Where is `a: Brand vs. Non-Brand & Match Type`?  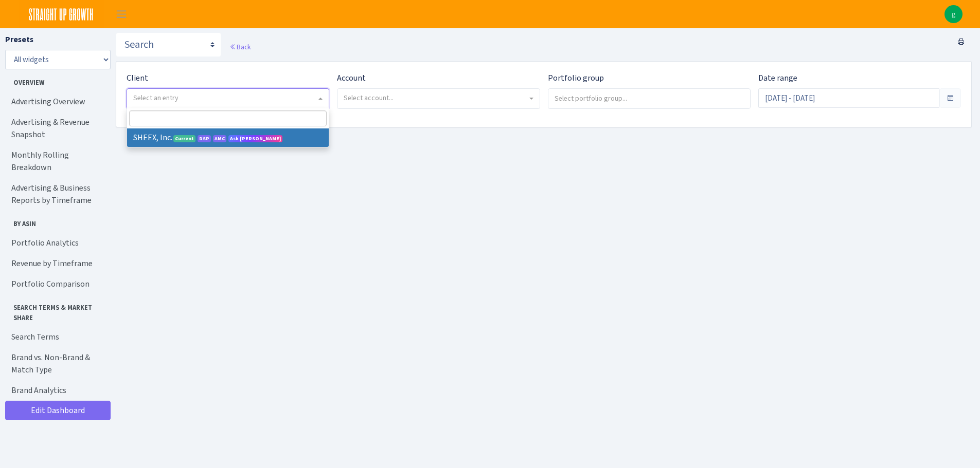 a: Brand vs. Non-Brand & Match Type is located at coordinates (57, 364).